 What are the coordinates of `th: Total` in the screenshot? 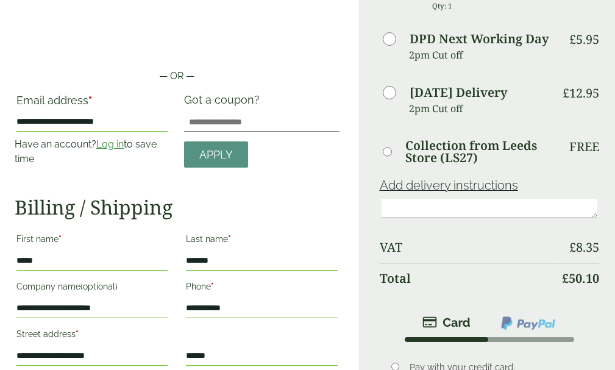 It's located at (466, 278).